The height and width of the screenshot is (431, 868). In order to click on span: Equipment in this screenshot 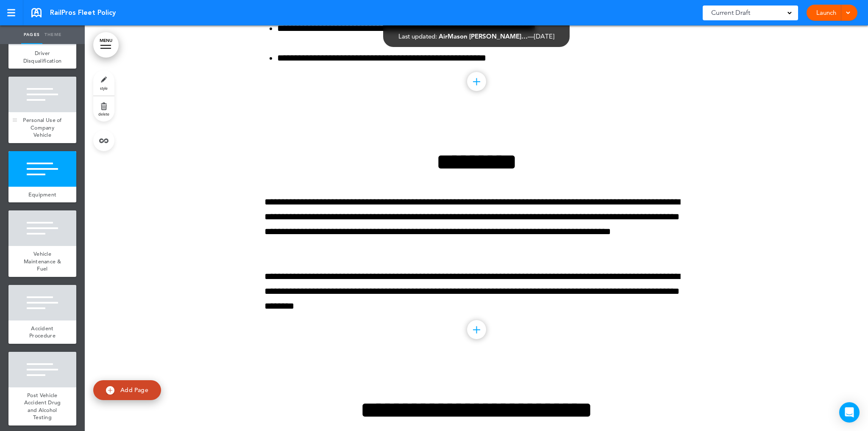, I will do `click(42, 194)`.